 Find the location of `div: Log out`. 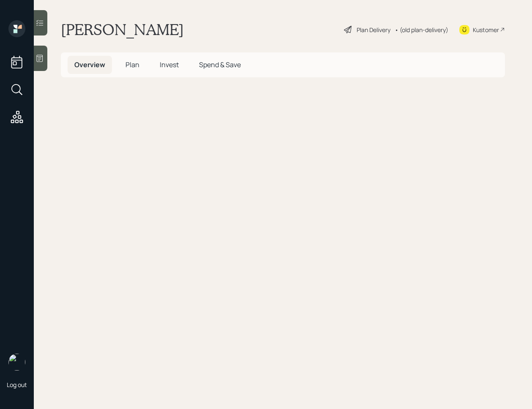

div: Log out is located at coordinates (17, 384).